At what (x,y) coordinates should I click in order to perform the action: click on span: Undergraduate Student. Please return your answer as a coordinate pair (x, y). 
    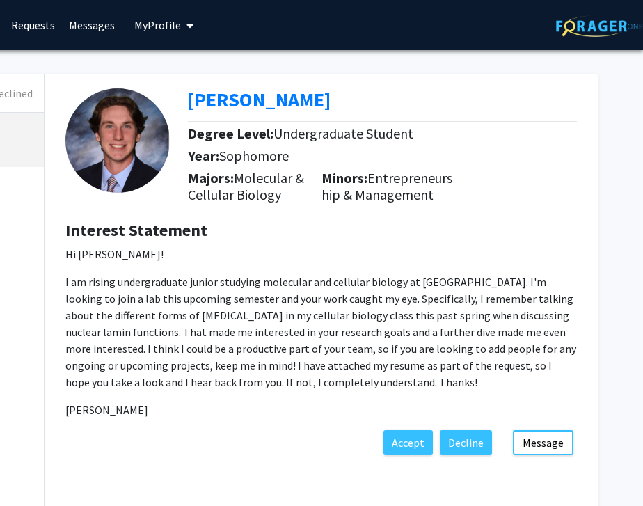
    Looking at the image, I should click on (343, 133).